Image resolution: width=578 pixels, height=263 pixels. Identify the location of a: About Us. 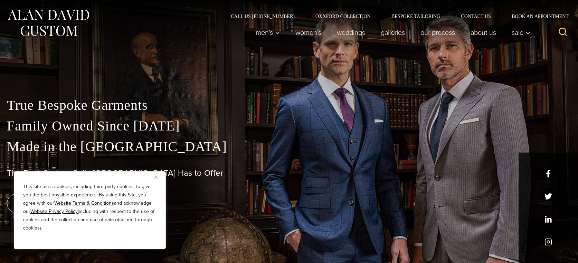
(484, 32).